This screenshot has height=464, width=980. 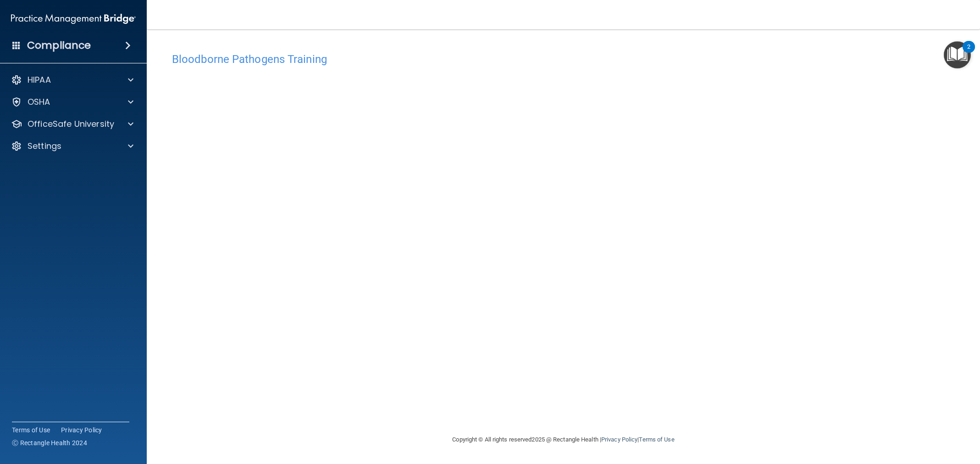 What do you see at coordinates (39, 102) in the screenshot?
I see `p: OSHA` at bounding box center [39, 102].